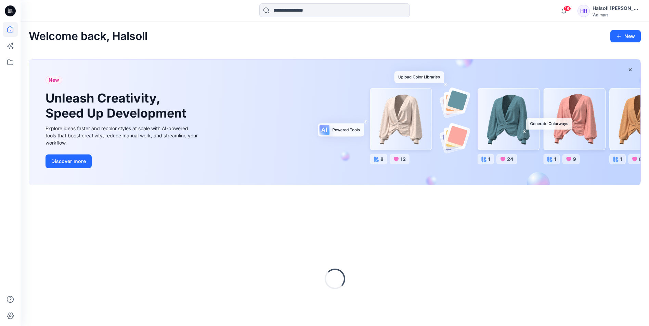 The height and width of the screenshot is (326, 649). I want to click on div: Walmart, so click(616, 15).